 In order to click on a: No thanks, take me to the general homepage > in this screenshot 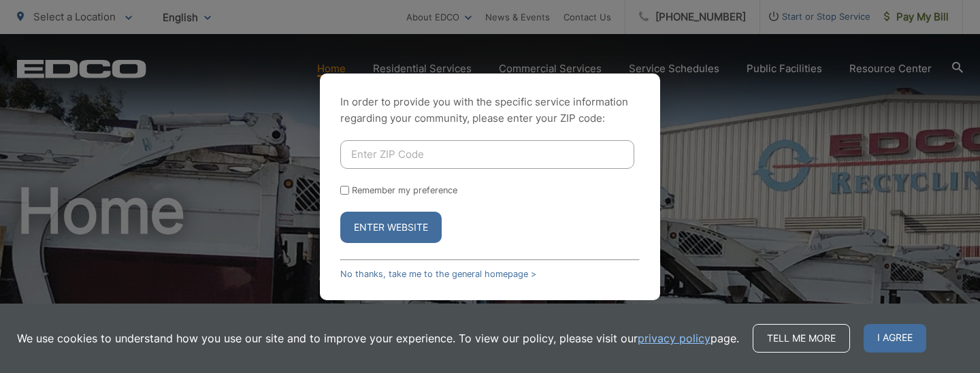, I will do `click(438, 274)`.